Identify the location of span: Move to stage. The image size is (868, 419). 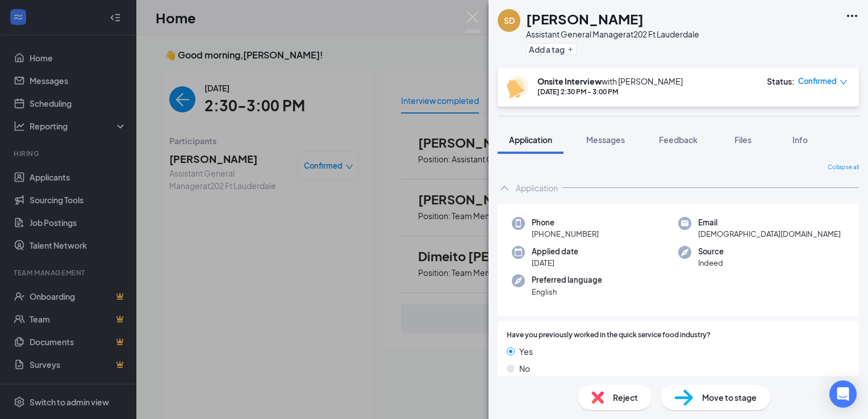
(729, 397).